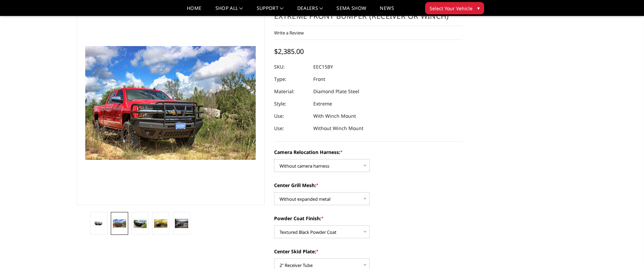  Describe the element at coordinates (455, 8) in the screenshot. I see `button: Select Your Vehicle` at that location.